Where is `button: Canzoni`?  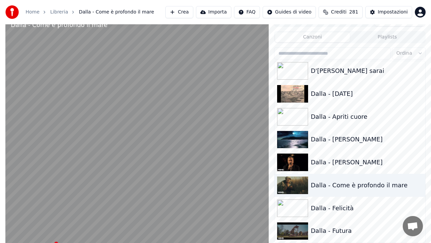
button: Canzoni is located at coordinates (313, 37).